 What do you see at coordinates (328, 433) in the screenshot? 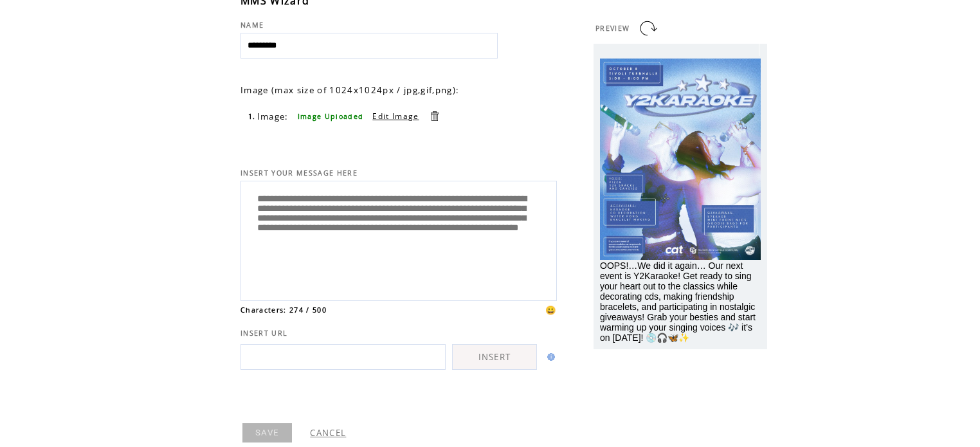
I see `a: CANCEL` at bounding box center [328, 433].